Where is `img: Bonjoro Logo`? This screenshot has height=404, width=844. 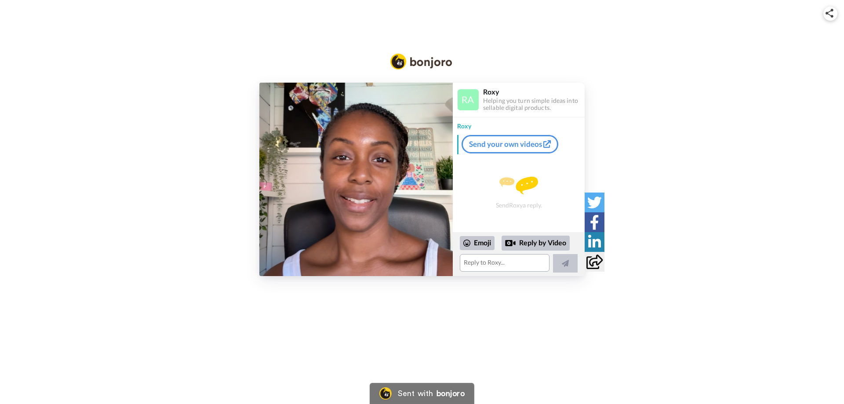 img: Bonjoro Logo is located at coordinates (421, 62).